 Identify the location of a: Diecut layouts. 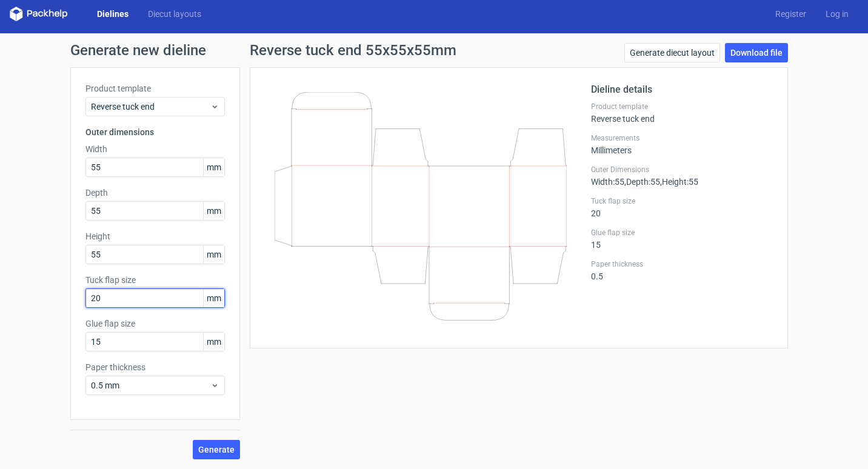
(174, 14).